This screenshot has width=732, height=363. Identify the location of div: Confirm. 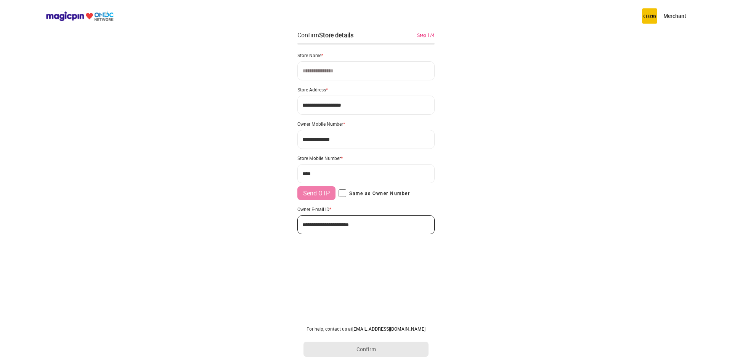
(325, 35).